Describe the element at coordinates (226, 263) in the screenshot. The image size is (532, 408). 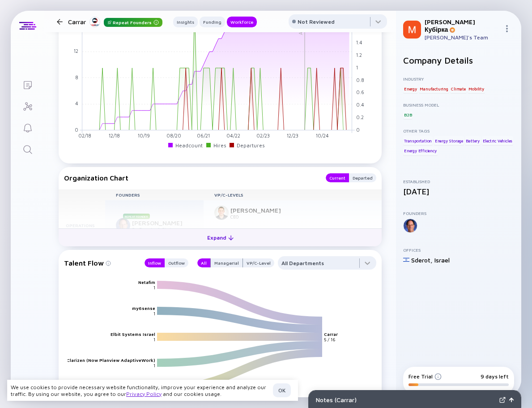
I see `button: Managerial` at that location.